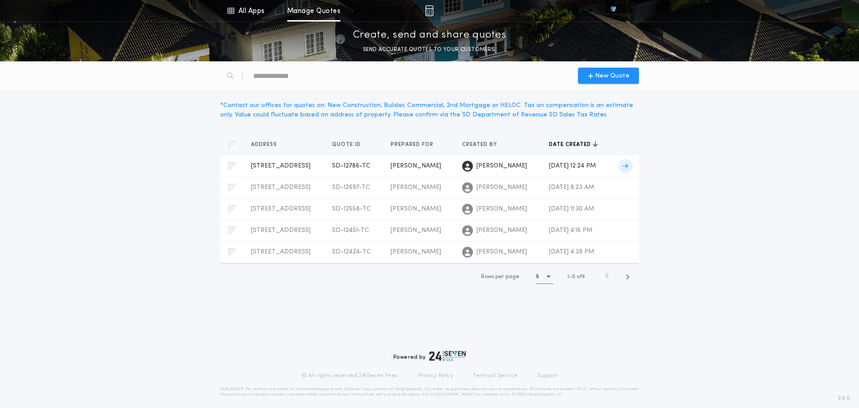 Image resolution: width=859 pixels, height=408 pixels. Describe the element at coordinates (430, 50) in the screenshot. I see `p: SEND ACCURATE QUOTES TO YOUR CUSTOMERS.` at that location.